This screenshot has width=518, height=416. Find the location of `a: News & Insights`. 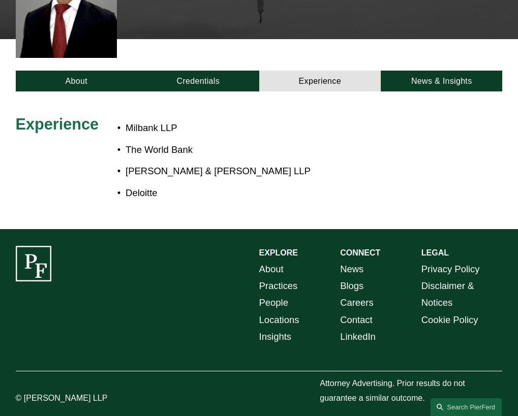

a: News & Insights is located at coordinates (441, 81).